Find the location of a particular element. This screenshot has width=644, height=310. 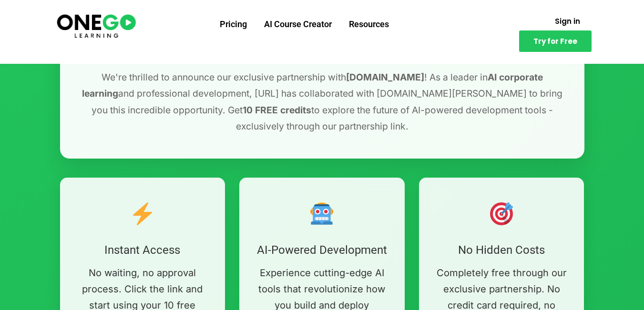

a: Sign in is located at coordinates (568, 21).